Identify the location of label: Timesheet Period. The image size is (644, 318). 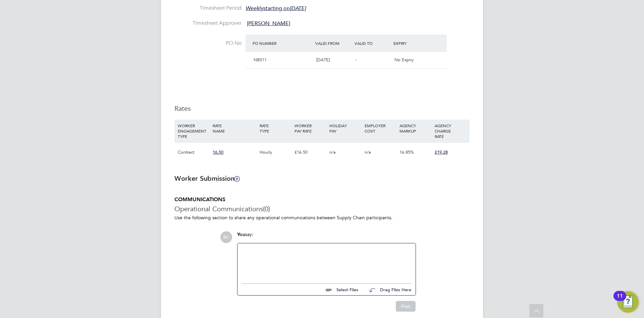
(208, 8).